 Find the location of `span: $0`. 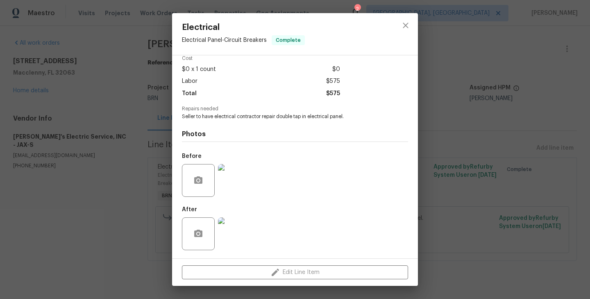

span: $0 is located at coordinates (336, 69).